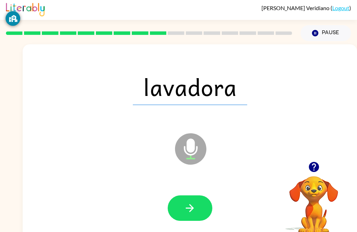  Describe the element at coordinates (25, 9) in the screenshot. I see `img: Literably` at that location.